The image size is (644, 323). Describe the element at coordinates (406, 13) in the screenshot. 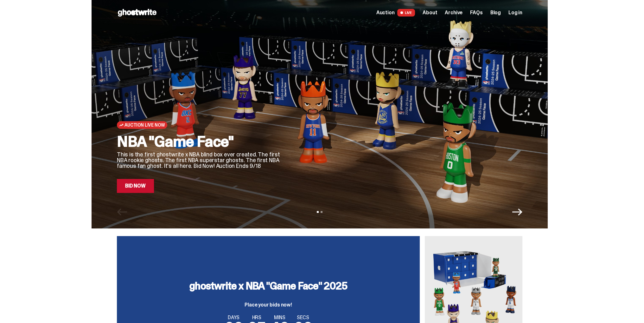

I see `span: LIVE` at that location.